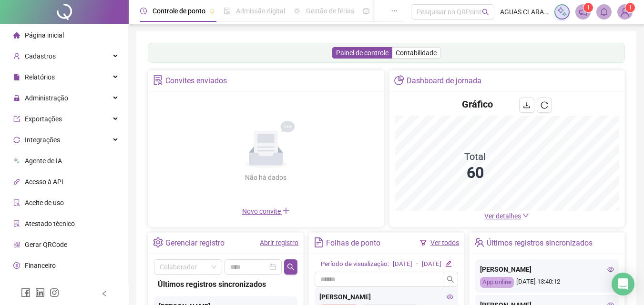 This screenshot has height=305, width=644. I want to click on span: bell, so click(604, 12).